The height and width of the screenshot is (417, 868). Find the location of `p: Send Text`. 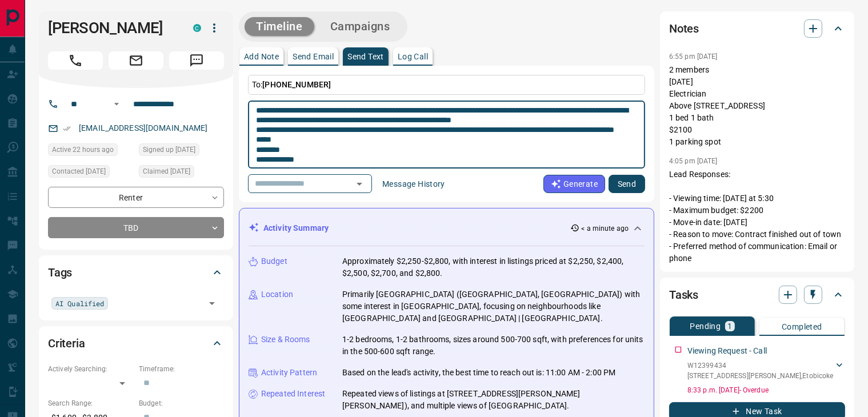

p: Send Text is located at coordinates (365, 56).